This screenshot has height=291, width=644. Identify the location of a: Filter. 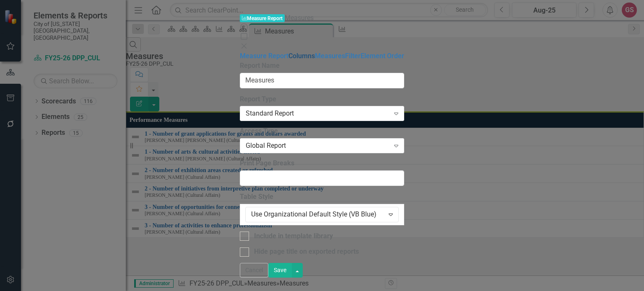
(353, 56).